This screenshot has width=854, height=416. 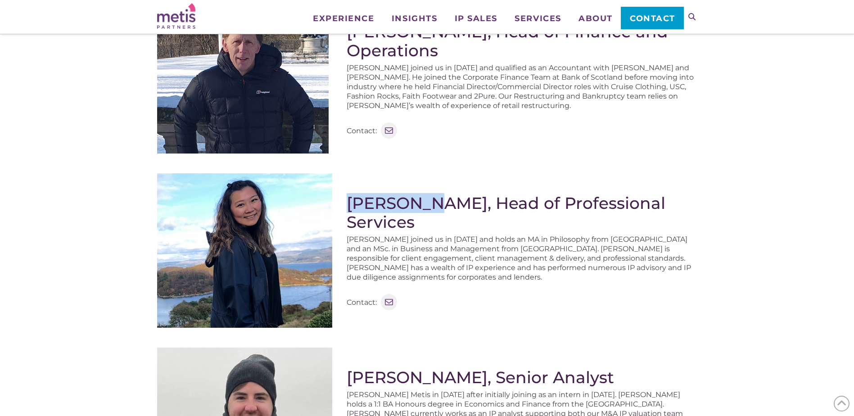 I want to click on img: Iain Baird - Metis Partners Author, so click(x=243, y=77).